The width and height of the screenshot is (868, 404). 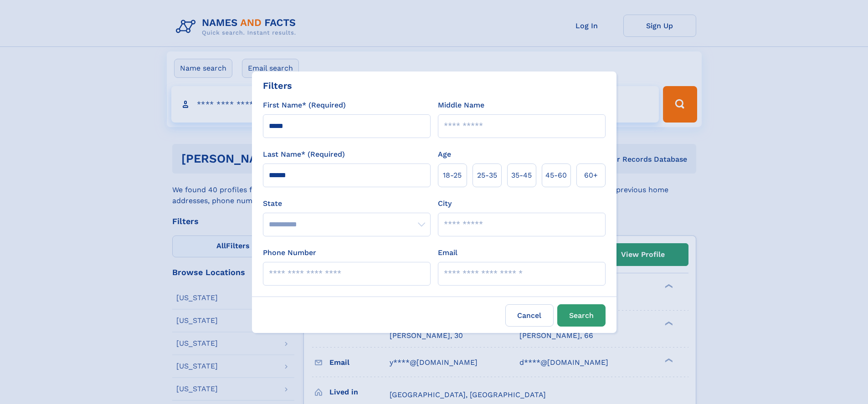 What do you see at coordinates (530, 315) in the screenshot?
I see `label: Cancel` at bounding box center [530, 315].